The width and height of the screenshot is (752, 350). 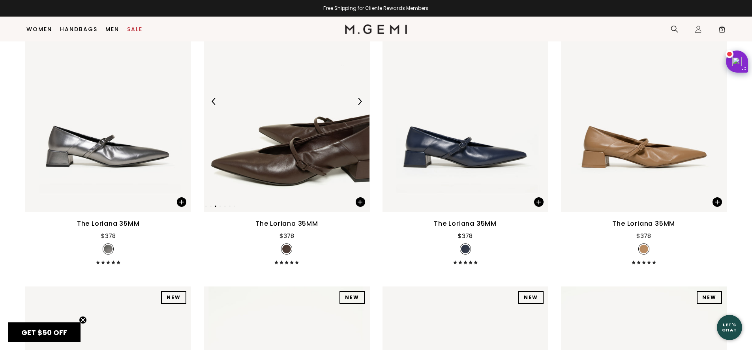 What do you see at coordinates (466, 249) in the screenshot?
I see `img: v_7387975843899_SWATCH_50x.jpg` at bounding box center [466, 249].